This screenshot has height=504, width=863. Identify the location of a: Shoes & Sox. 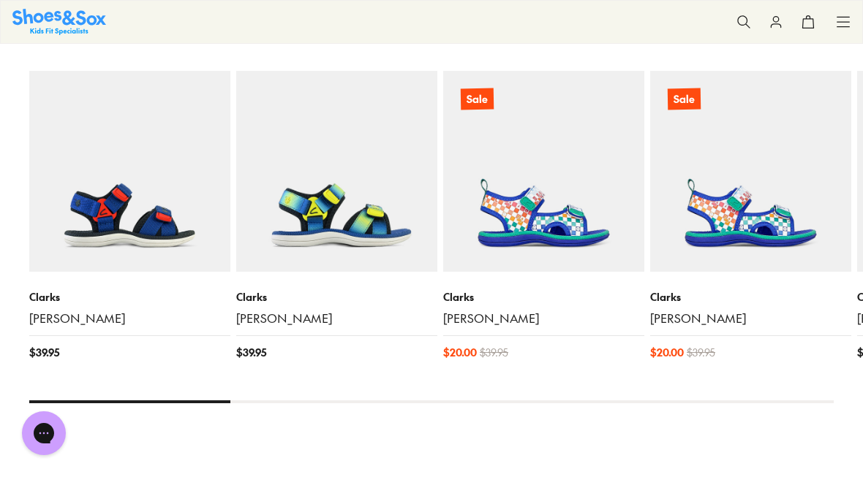
(59, 21).